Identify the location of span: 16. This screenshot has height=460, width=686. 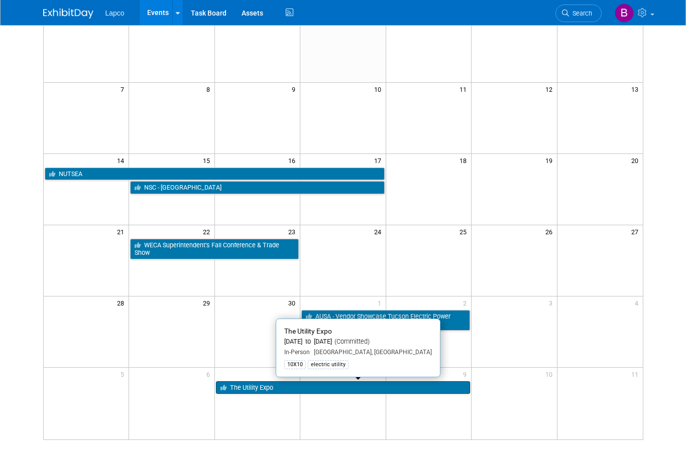
(293, 160).